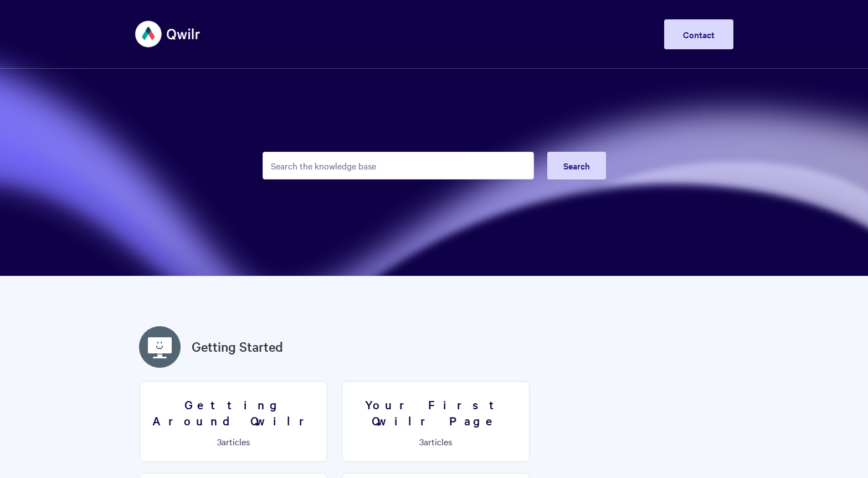 The width and height of the screenshot is (868, 478). Describe the element at coordinates (577, 165) in the screenshot. I see `span: Search` at that location.